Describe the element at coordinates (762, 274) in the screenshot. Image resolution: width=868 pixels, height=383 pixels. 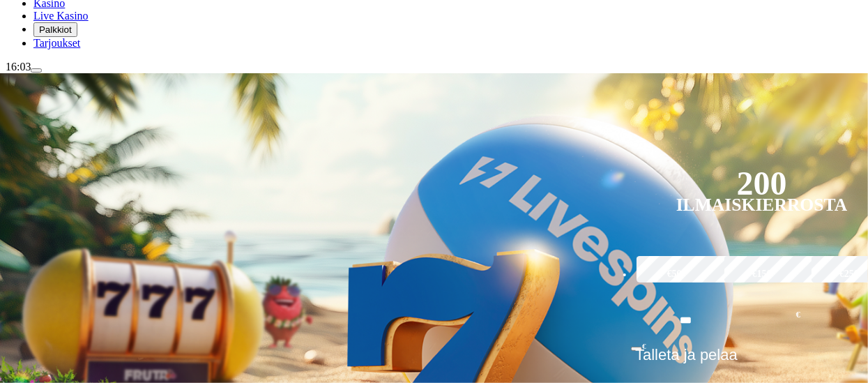
I see `label: €150` at that location.